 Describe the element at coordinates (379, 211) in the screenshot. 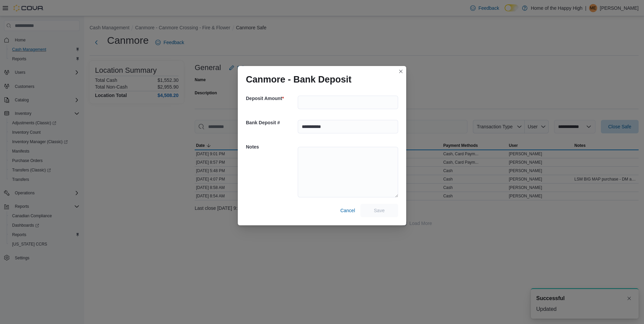

I see `button: Save` at that location.